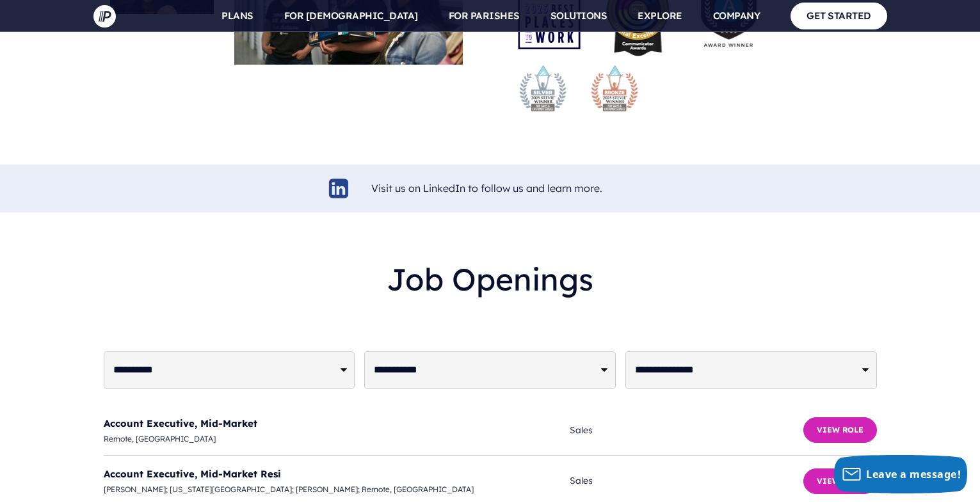 This screenshot has height=503, width=980. Describe the element at coordinates (543, 88) in the screenshot. I see `img: stevie-silver` at that location.